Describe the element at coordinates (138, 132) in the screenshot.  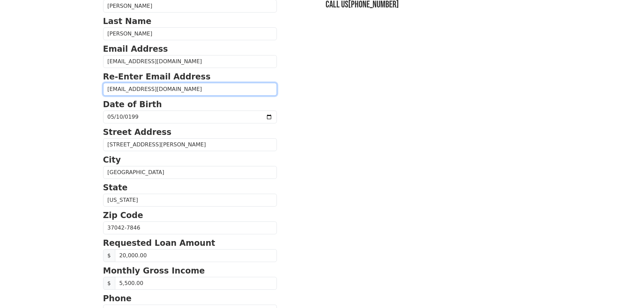
I see `strong: Street Address` at that location.